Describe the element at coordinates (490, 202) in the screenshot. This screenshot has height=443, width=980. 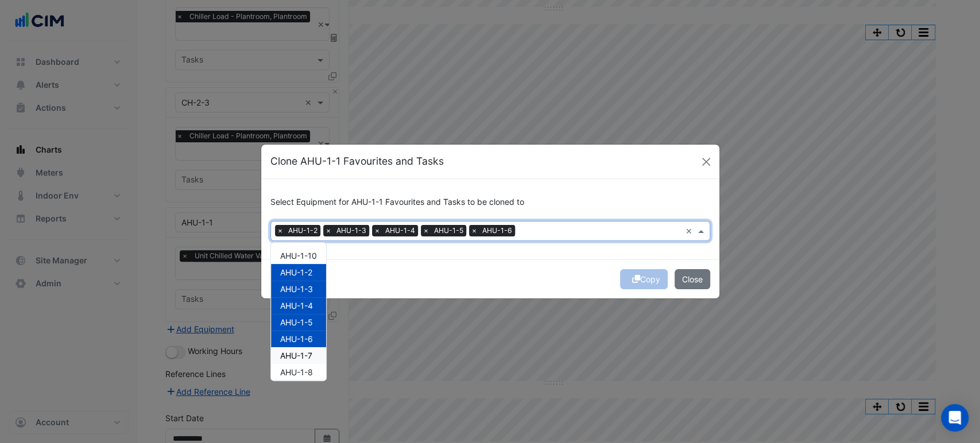
I see `h6: Select Equipment for AHU-1-1 Favourites and Tasks to be cloned to` at that location.